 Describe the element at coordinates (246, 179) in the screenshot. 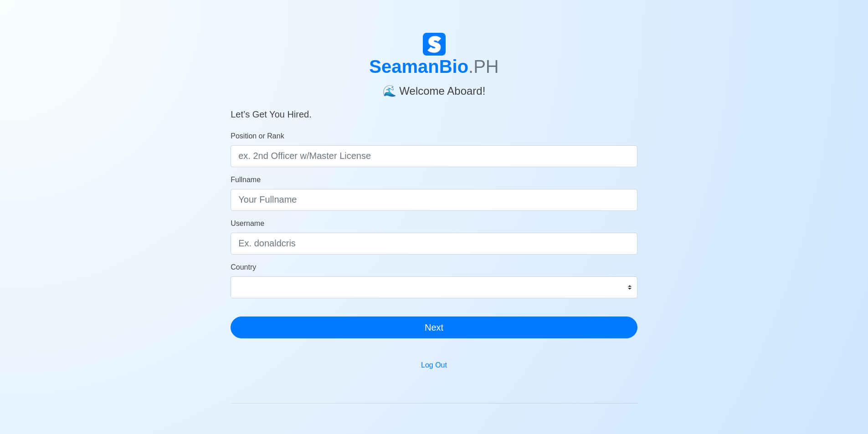

I see `span: Fullname` at that location.